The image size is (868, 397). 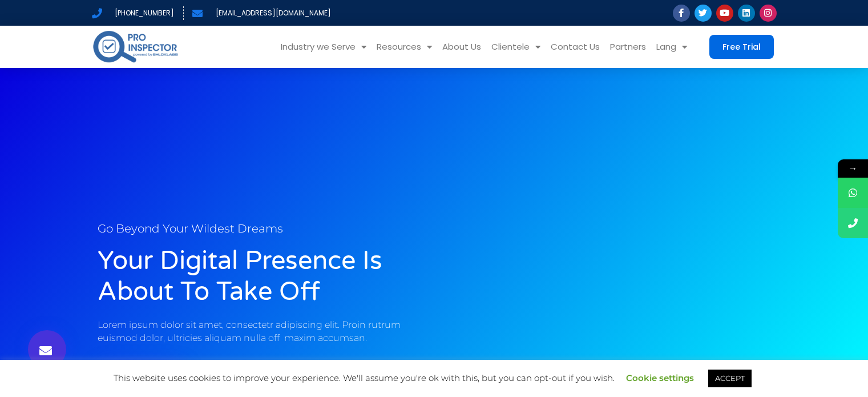 What do you see at coordinates (263, 228) in the screenshot?
I see `h3: Go Beyond Your Wildest Dreams` at bounding box center [263, 228].